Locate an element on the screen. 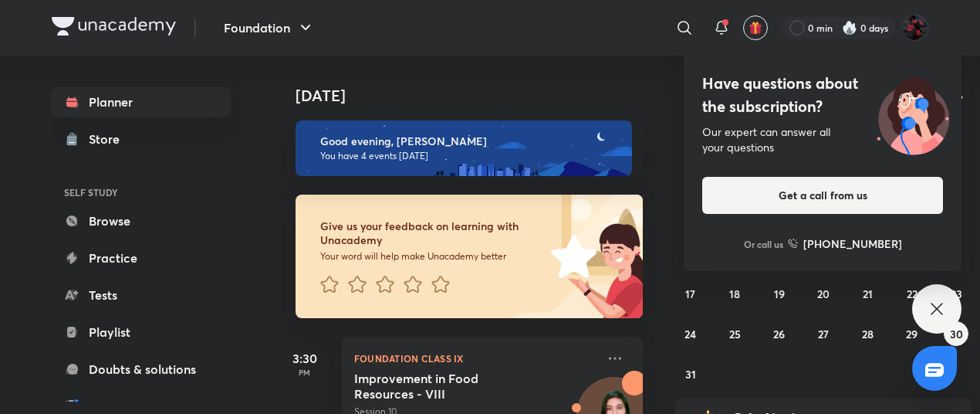  abbr: August 19, 2025 is located at coordinates (780, 293).